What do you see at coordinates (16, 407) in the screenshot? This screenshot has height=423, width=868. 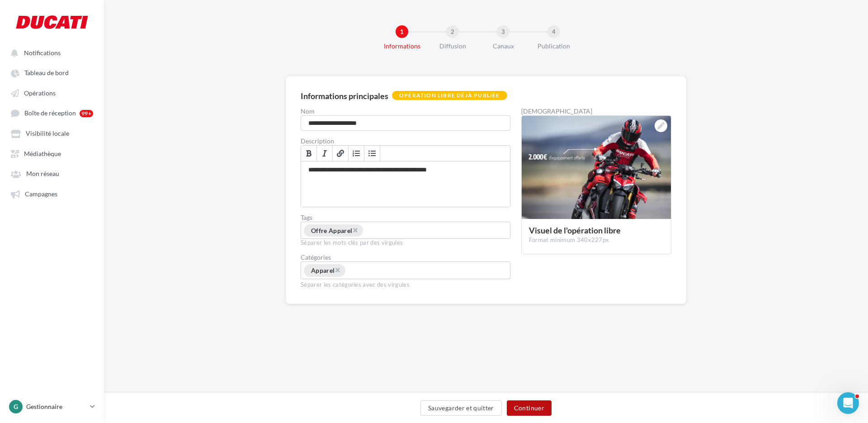 I see `span: G` at bounding box center [16, 407].